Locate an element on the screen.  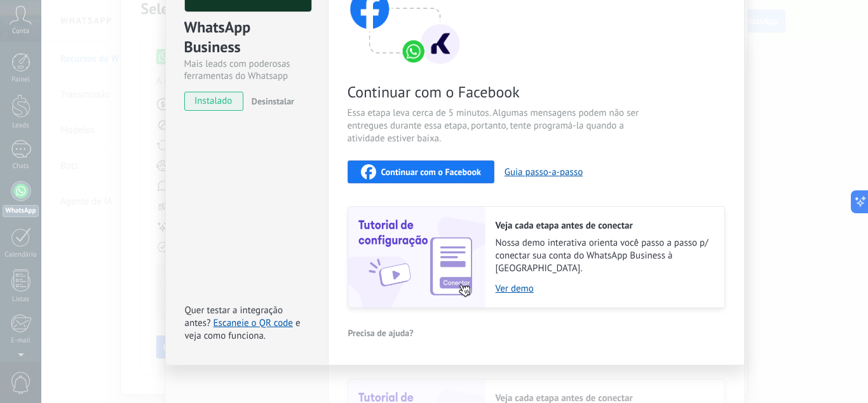
button: Precisa de ajuda? is located at coordinates (380, 332).